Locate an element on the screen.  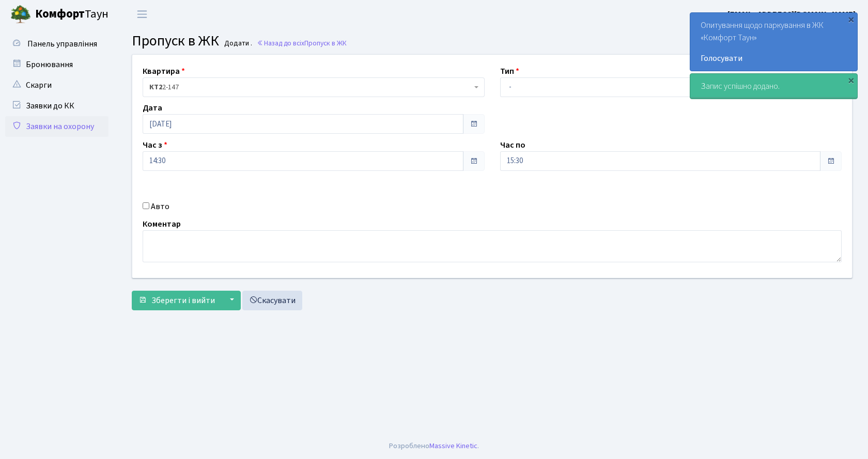
a: Заявки на охорону is located at coordinates (57, 126).